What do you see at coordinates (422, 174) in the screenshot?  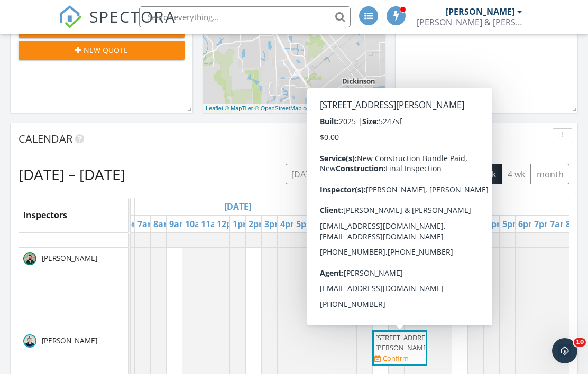 I see `button: day` at bounding box center [422, 174].